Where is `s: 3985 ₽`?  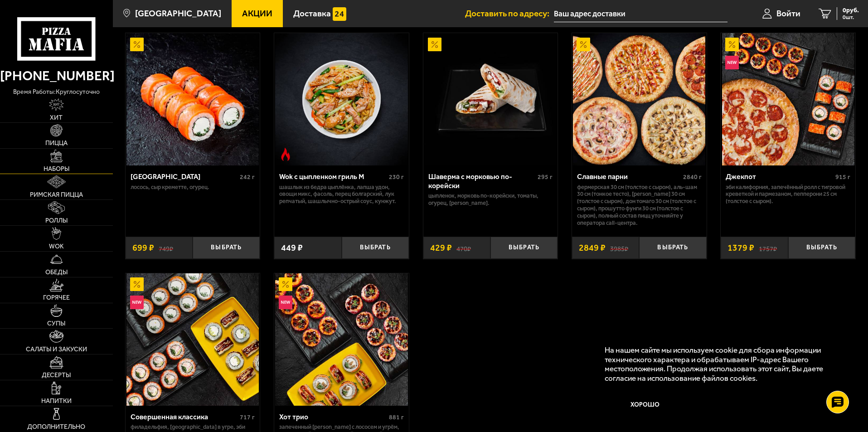
s: 3985 ₽ is located at coordinates (619, 248).